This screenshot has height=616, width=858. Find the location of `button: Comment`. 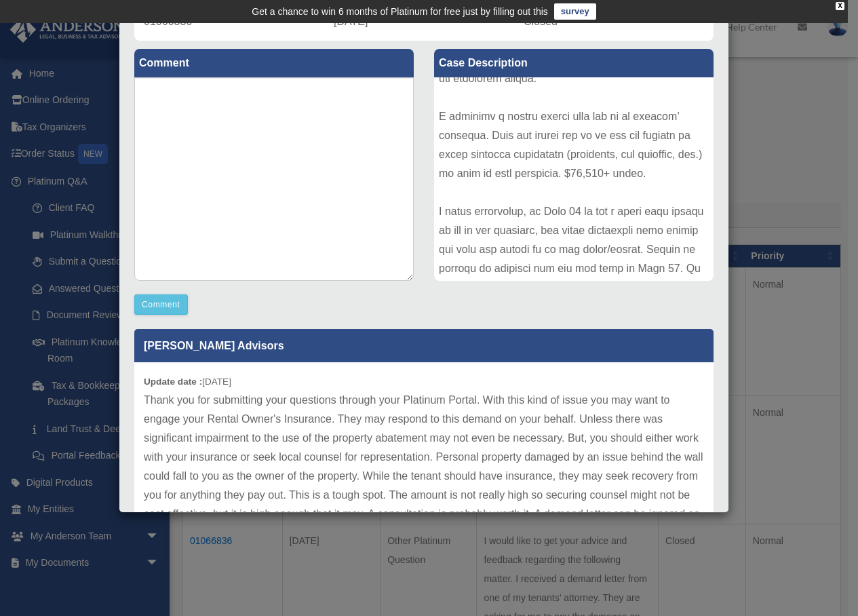

button: Comment is located at coordinates (161, 304).